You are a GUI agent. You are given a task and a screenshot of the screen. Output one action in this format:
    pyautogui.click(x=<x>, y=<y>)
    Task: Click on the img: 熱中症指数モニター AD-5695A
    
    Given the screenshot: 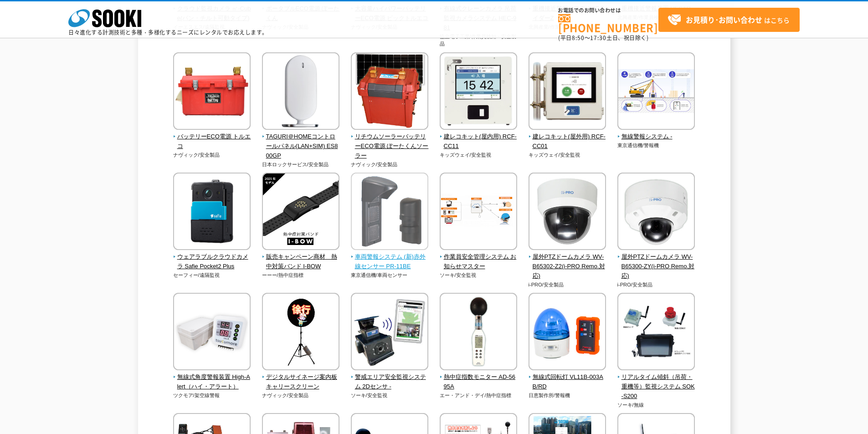 What is the action you would take?
    pyautogui.click(x=478, y=333)
    